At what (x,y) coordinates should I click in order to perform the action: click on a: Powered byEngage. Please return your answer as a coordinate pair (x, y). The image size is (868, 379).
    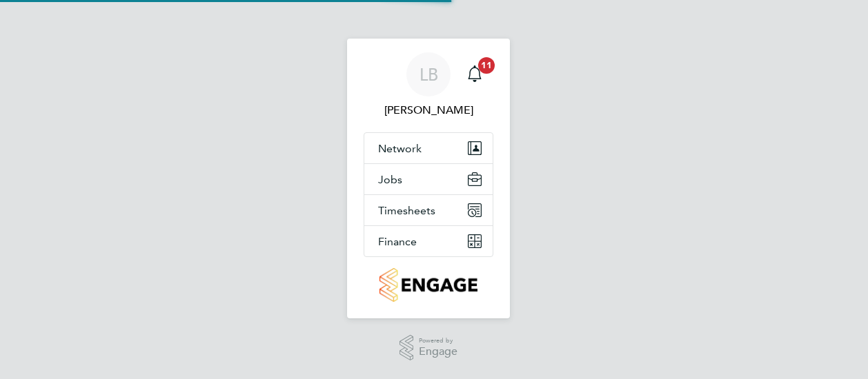
    Looking at the image, I should click on (429, 348).